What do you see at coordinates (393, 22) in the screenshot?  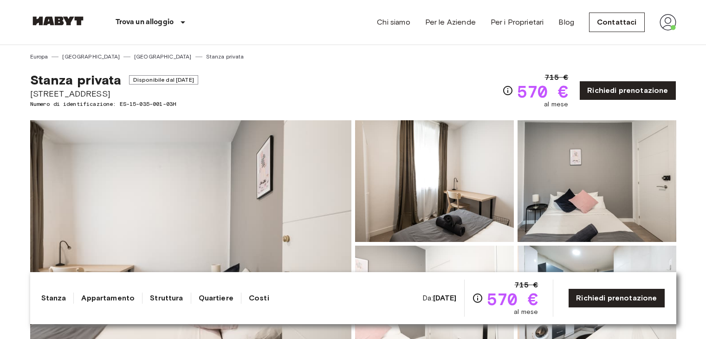 I see `a: Chi siamo` at bounding box center [393, 22].